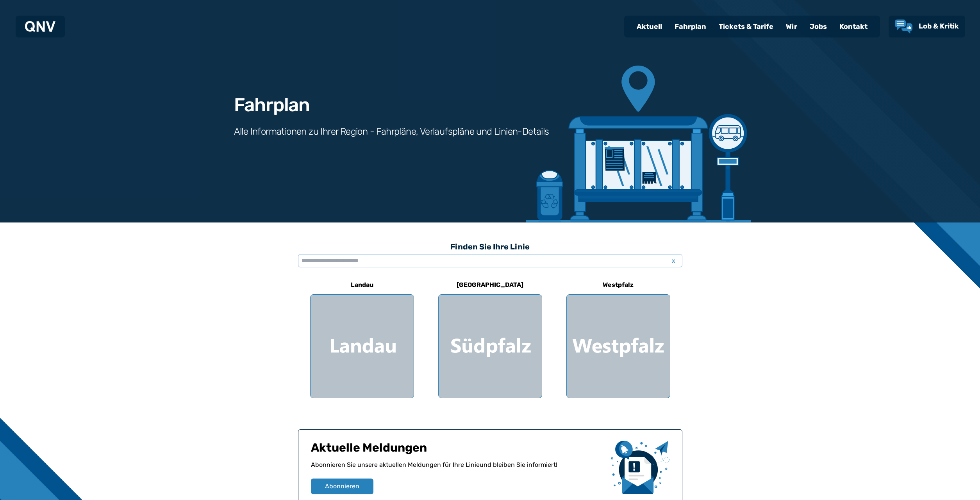 The height and width of the screenshot is (500, 980). I want to click on a: Landau Region Landau, so click(362, 337).